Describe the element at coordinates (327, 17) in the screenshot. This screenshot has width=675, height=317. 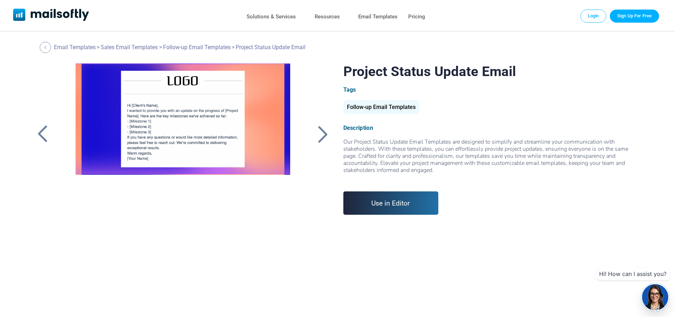
I see `a: Resources` at that location.